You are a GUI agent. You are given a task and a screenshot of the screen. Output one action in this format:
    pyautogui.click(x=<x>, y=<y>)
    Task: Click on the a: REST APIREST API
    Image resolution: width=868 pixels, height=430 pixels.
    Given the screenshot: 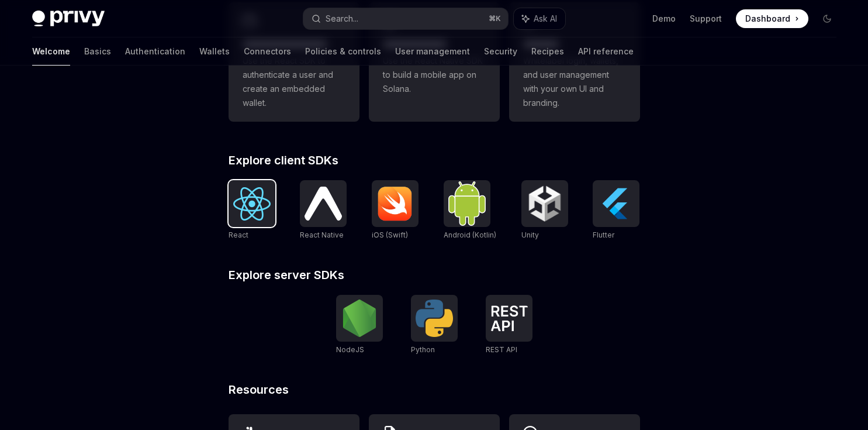 What is the action you would take?
    pyautogui.click(x=509, y=325)
    